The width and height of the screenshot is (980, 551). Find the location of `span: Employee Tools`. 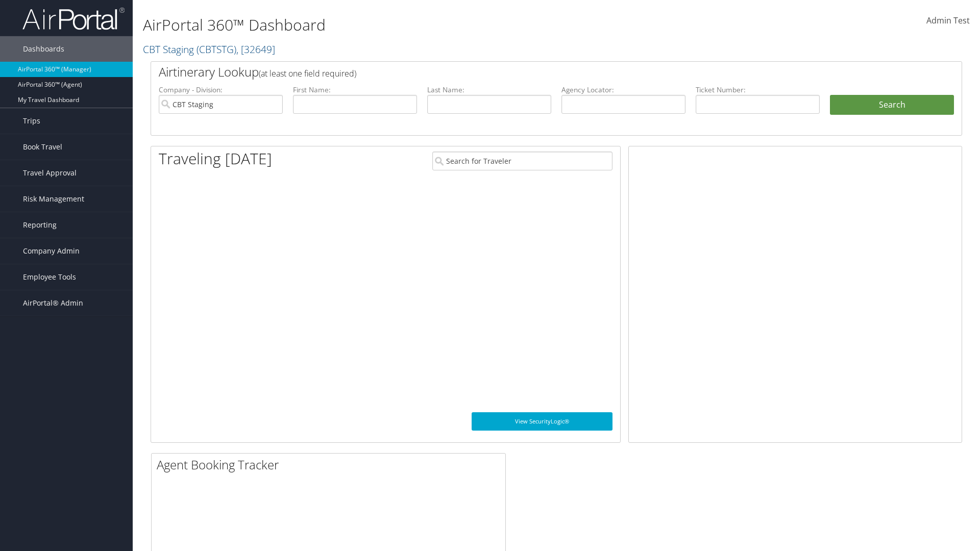

span: Employee Tools is located at coordinates (50, 277).